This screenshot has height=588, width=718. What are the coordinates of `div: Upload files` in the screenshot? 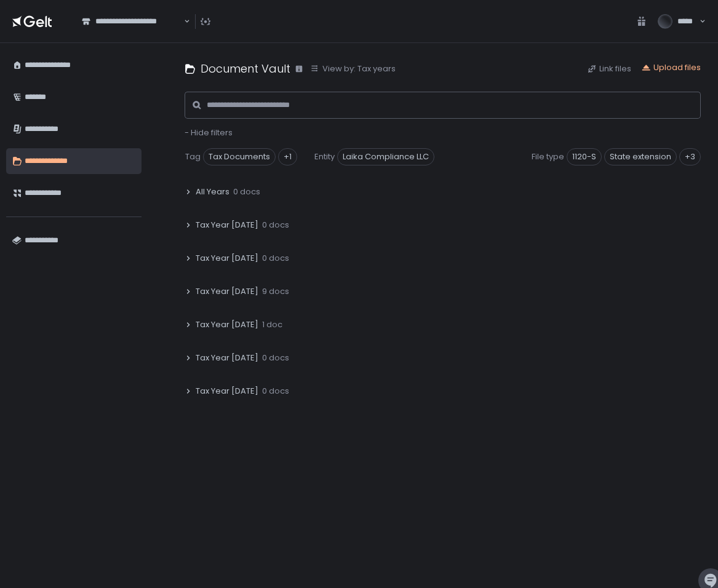 It's located at (671, 68).